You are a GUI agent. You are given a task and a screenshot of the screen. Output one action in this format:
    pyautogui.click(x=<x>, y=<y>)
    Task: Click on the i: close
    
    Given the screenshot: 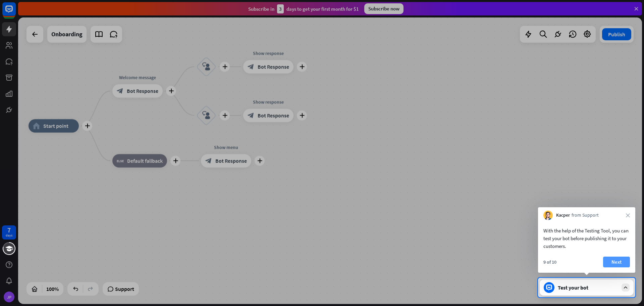 What is the action you would take?
    pyautogui.click(x=627, y=215)
    